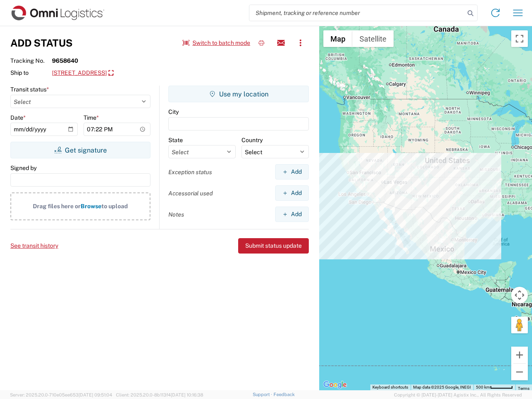  Describe the element at coordinates (18, 118) in the screenshot. I see `label: Date` at that location.